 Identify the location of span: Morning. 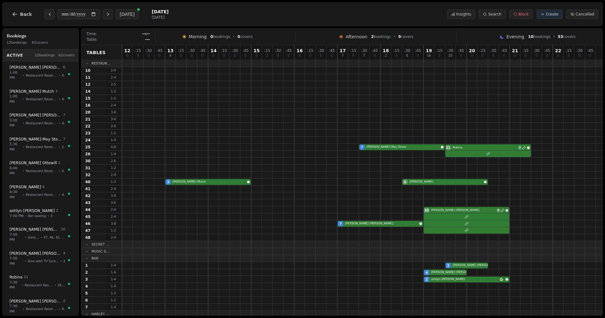
(198, 37).